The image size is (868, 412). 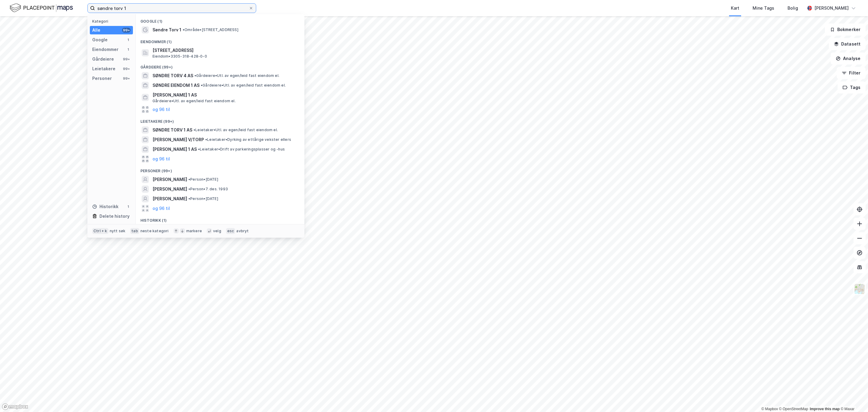 I want to click on div: Gårdeiere (99+), so click(x=220, y=66).